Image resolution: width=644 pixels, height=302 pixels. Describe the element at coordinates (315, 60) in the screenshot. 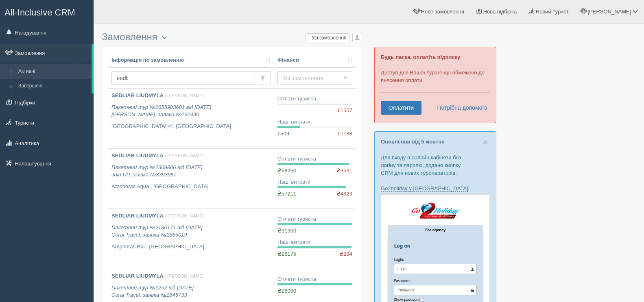

I see `a: Фінанси` at that location.